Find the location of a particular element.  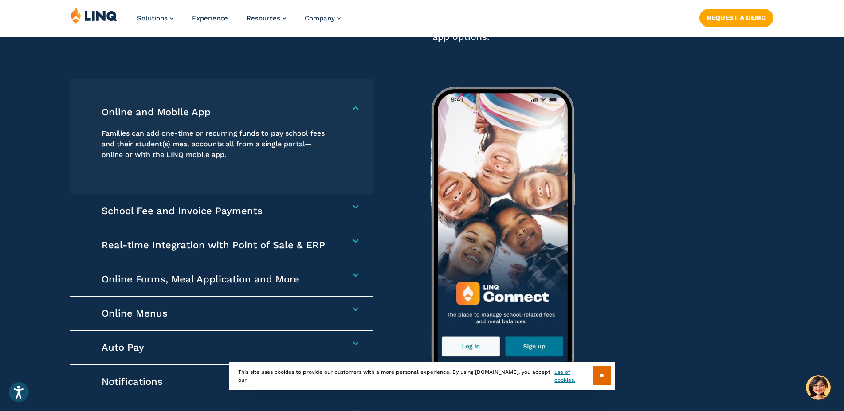

span: Experience is located at coordinates (210, 18).